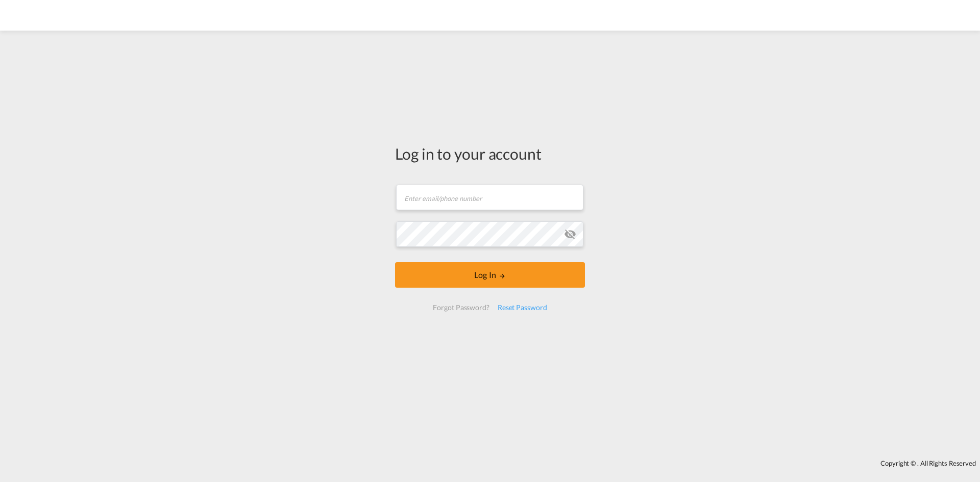  I want to click on div: Log in to your account, so click(490, 154).